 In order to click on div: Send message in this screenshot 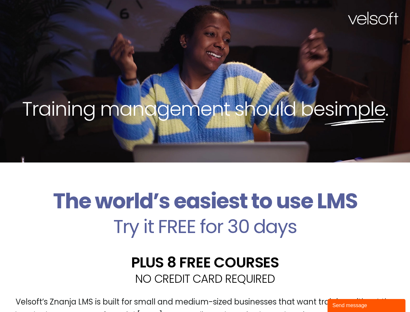, I will do `click(39, 8)`.